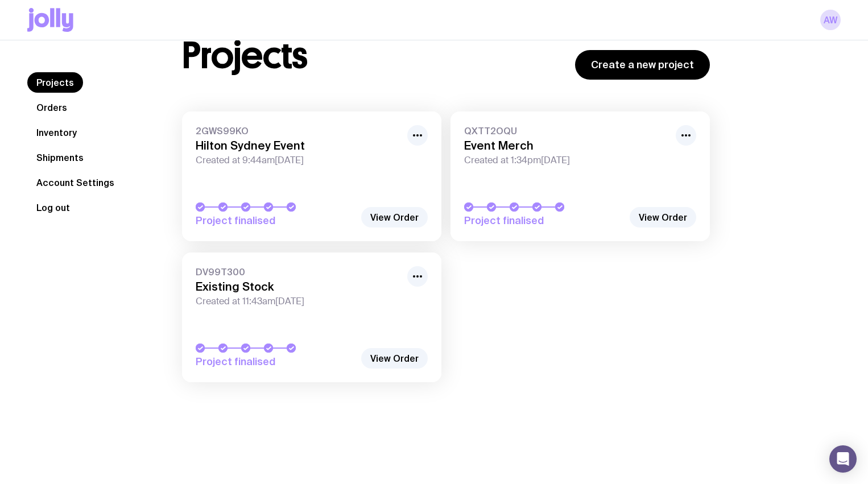 This screenshot has height=484, width=868. Describe the element at coordinates (56, 133) in the screenshot. I see `a: Inventory` at that location.